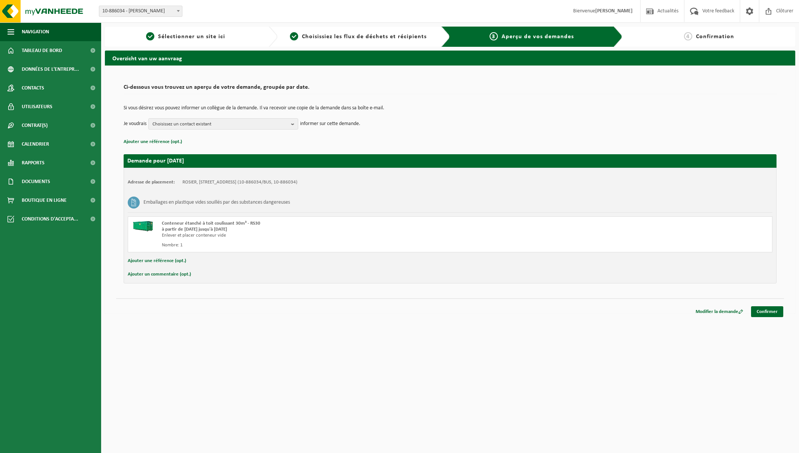  Describe the element at coordinates (330, 124) in the screenshot. I see `p: informer sur cette demande.` at that location.